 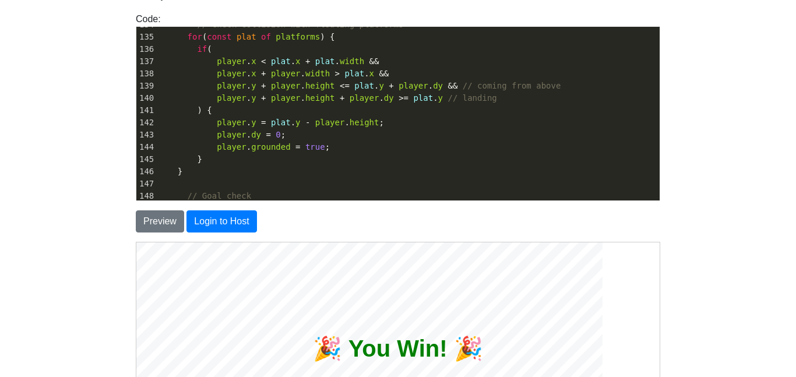 What do you see at coordinates (146, 73) in the screenshot?
I see `div: 138` at bounding box center [146, 73].